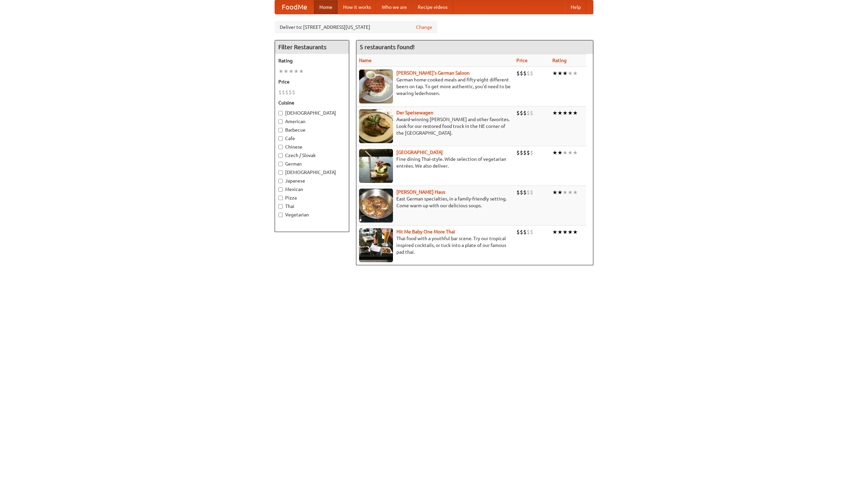 Image resolution: width=868 pixels, height=480 pixels. What do you see at coordinates (326, 7) in the screenshot?
I see `a: Home` at bounding box center [326, 7].